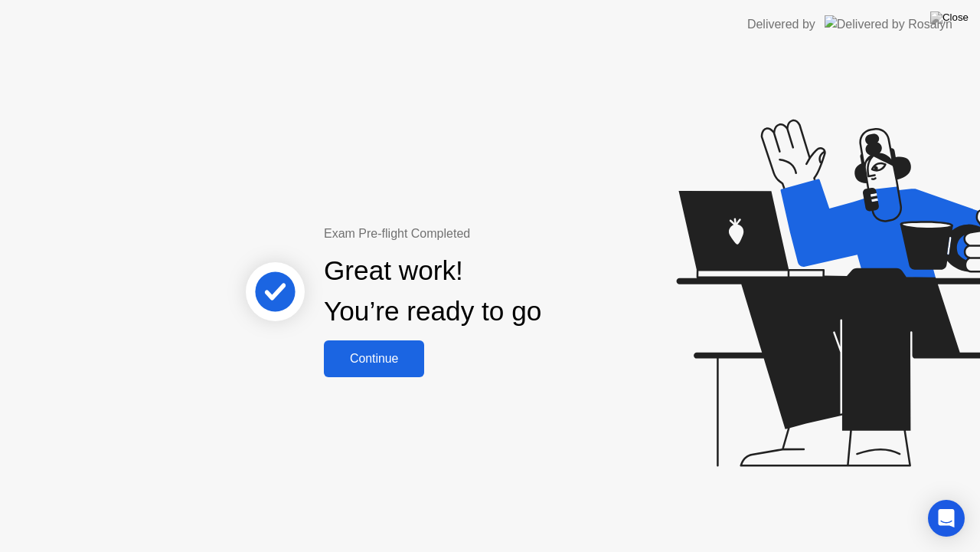  I want to click on div: Open Intercom Messenger, so click(946, 518).